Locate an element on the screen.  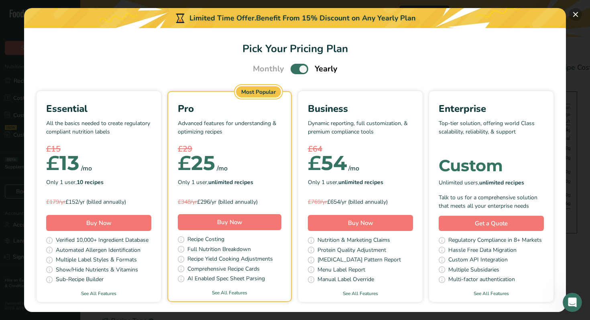
textarea: Message… is located at coordinates (80, 249).